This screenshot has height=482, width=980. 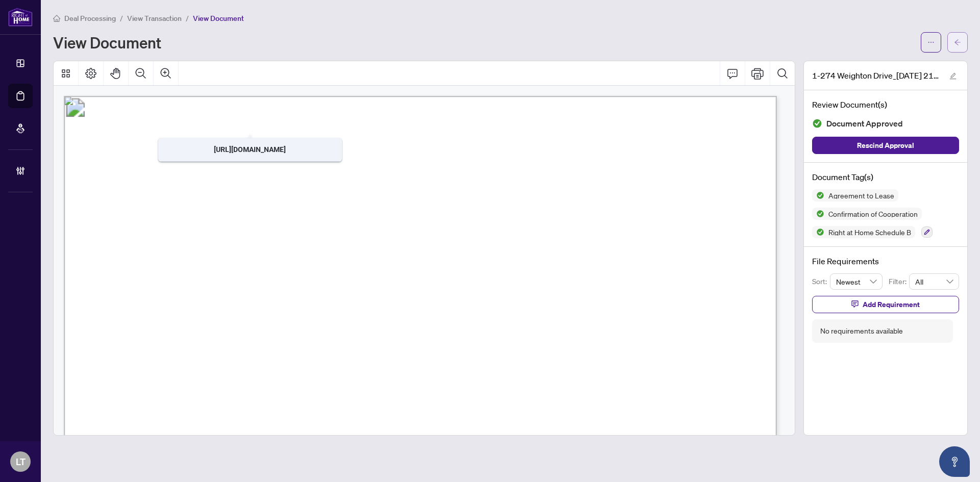 I want to click on span: Document Approved, so click(x=865, y=123).